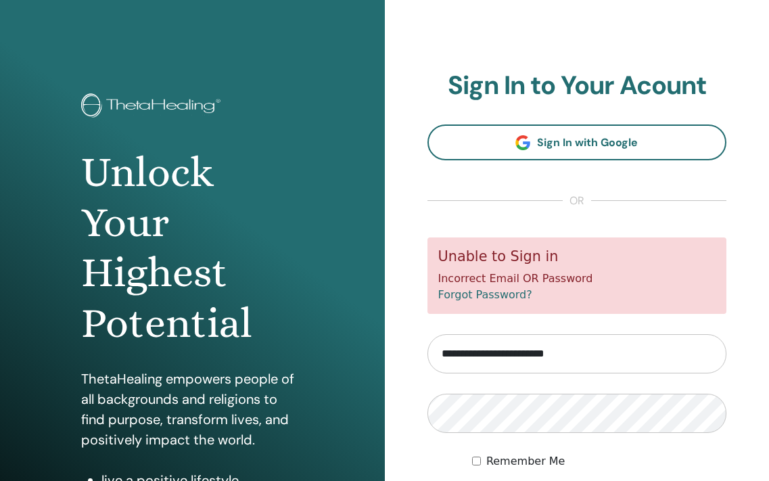 Image resolution: width=769 pixels, height=481 pixels. I want to click on div: Incorrect Email OR Password, so click(577, 275).